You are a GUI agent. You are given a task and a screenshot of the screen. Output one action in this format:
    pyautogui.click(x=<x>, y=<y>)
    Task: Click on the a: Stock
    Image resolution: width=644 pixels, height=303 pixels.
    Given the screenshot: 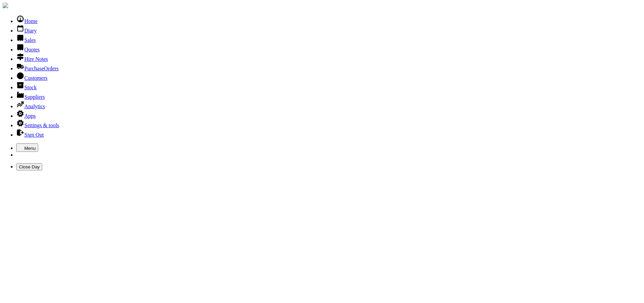 What is the action you would take?
    pyautogui.click(x=27, y=87)
    